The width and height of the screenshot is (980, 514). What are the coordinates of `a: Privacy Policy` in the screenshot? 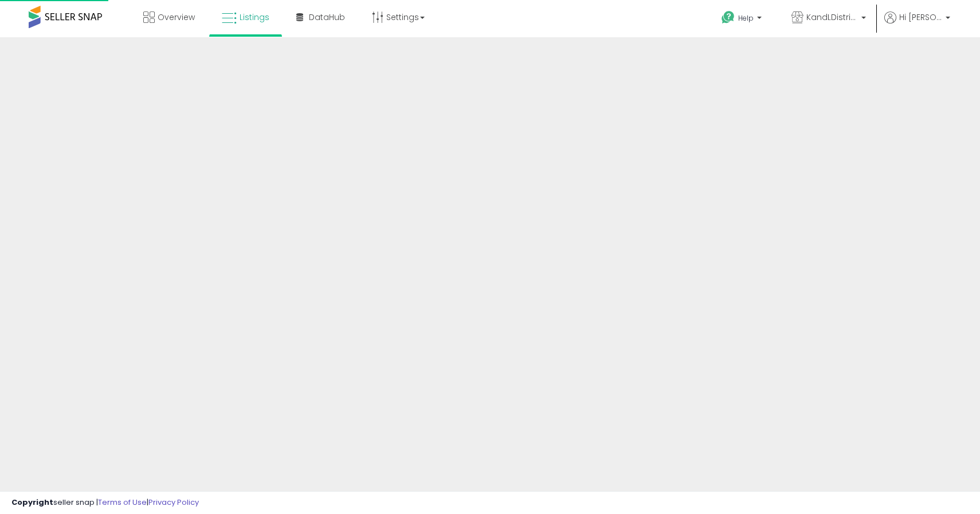 It's located at (174, 502).